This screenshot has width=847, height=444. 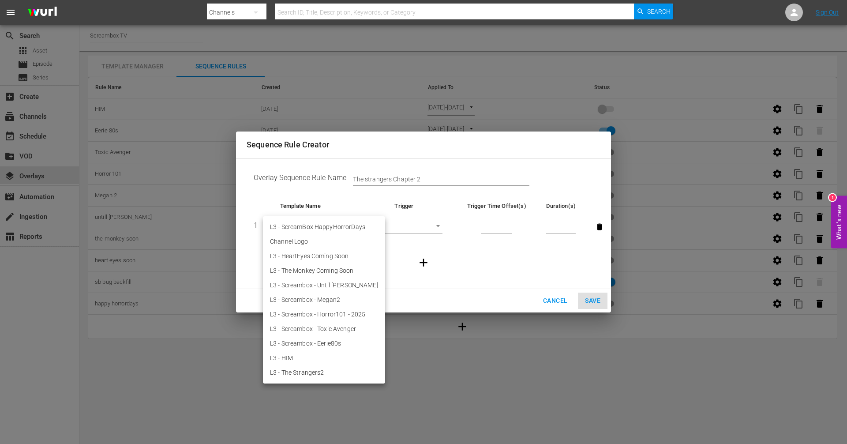 What do you see at coordinates (11, 12) in the screenshot?
I see `span: menu` at bounding box center [11, 12].